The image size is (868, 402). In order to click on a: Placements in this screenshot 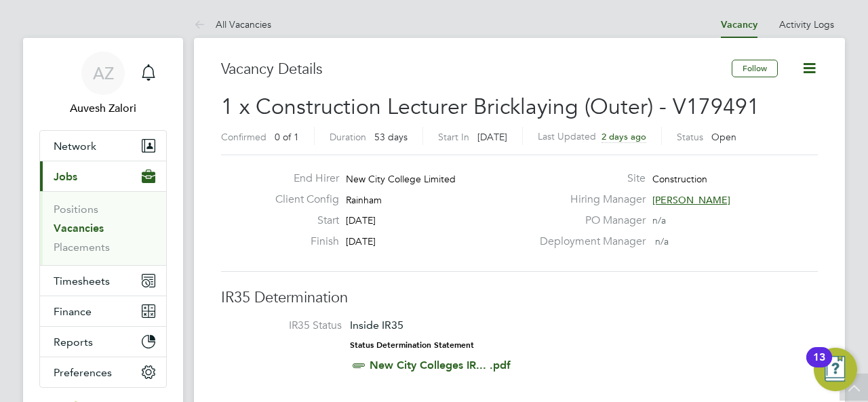, I will do `click(81, 247)`.